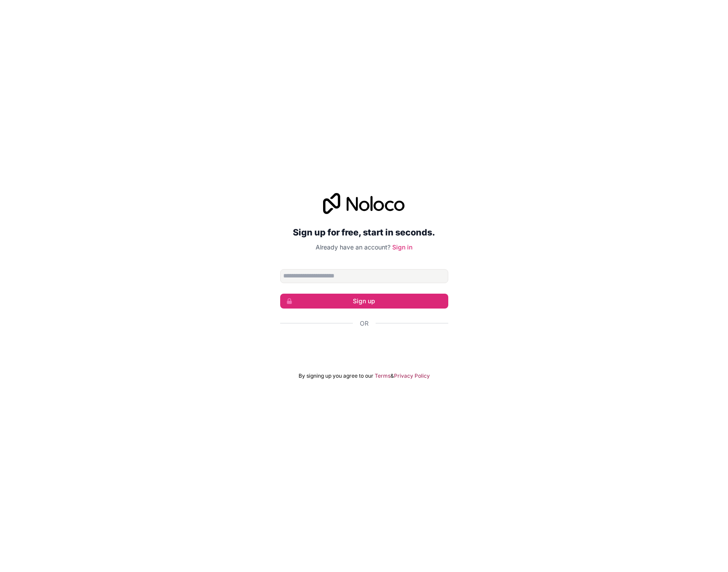 The height and width of the screenshot is (572, 728). Describe the element at coordinates (412, 376) in the screenshot. I see `a: Privacy Policy` at that location.